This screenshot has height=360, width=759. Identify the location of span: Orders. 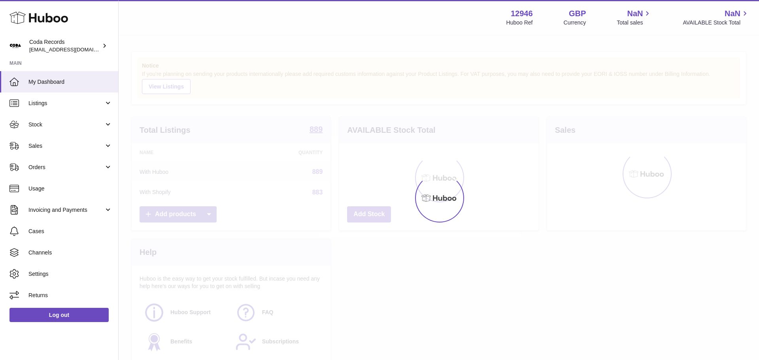
(66, 167).